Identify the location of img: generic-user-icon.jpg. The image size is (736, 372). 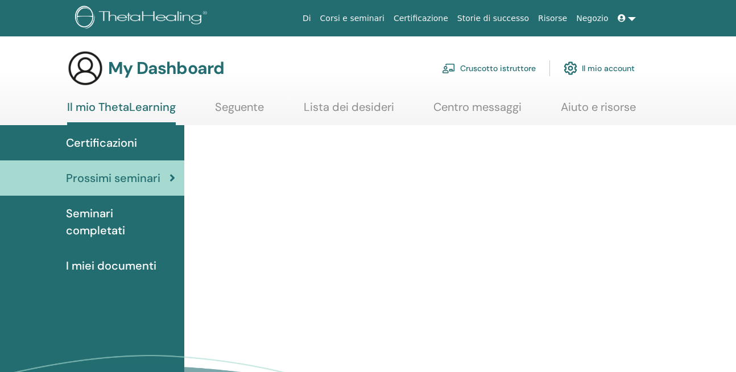
(85, 68).